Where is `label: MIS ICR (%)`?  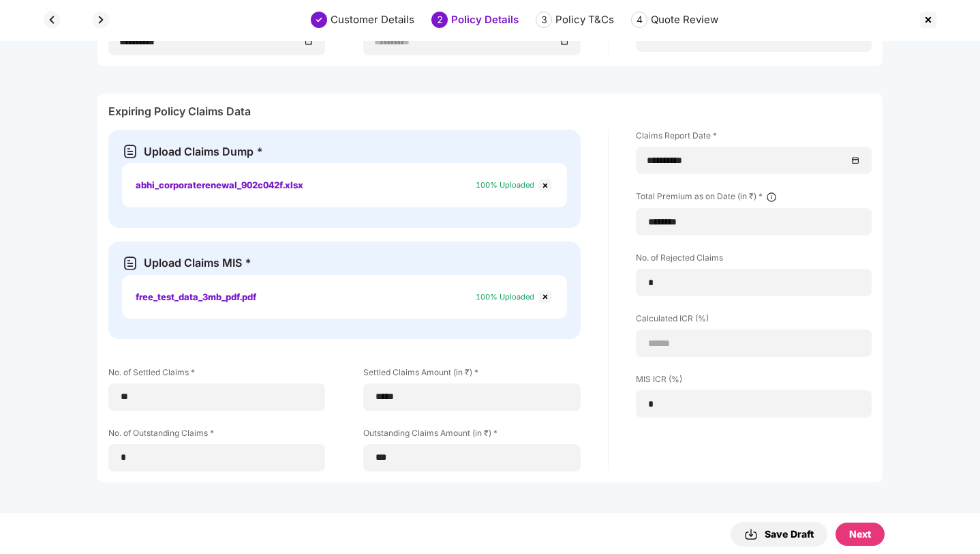
label: MIS ICR (%) is located at coordinates (753, 381).